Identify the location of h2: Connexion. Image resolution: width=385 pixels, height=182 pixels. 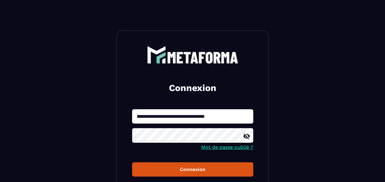
(193, 88).